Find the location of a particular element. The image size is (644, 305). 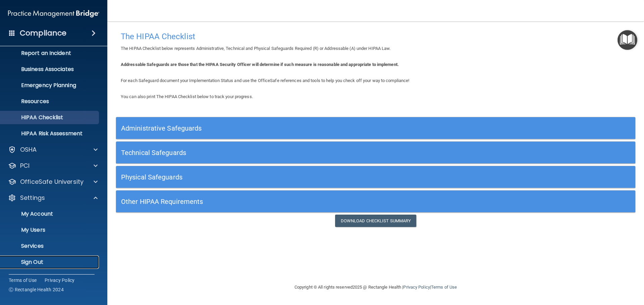

p: HIPAA Checklist is located at coordinates (50, 118).